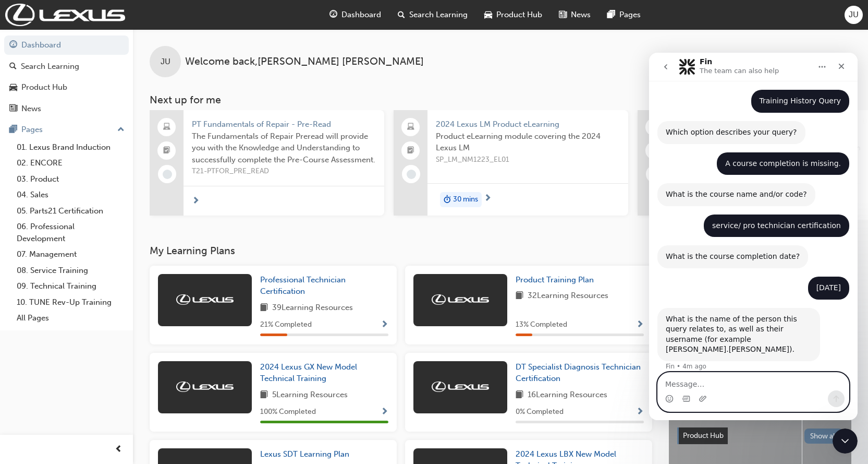 The width and height of the screenshot is (868, 464). Describe the element at coordinates (528, 160) in the screenshot. I see `span: SP_LM_NM1223_EL01` at that location.